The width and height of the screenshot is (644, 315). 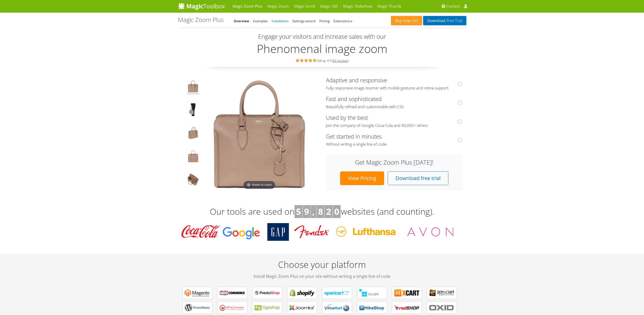 I want to click on b: Magic Zoom Plus for HikaShop, so click(x=372, y=308).